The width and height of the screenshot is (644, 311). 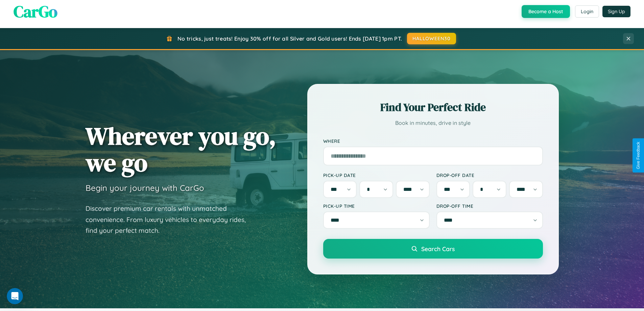 I want to click on p: Discover premium car rentals with unmatched convenience. From luxury vehicles to everyday rides, ..., so click(x=170, y=220).